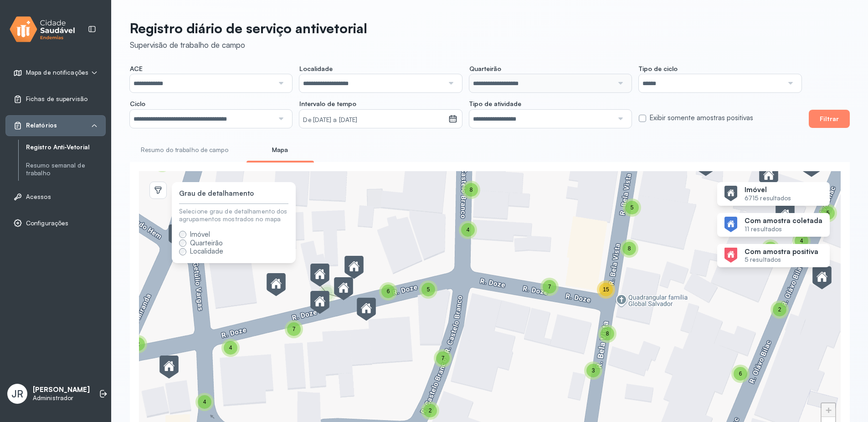  Describe the element at coordinates (66, 147) in the screenshot. I see `a: Registro Anti-Vetorial` at that location.